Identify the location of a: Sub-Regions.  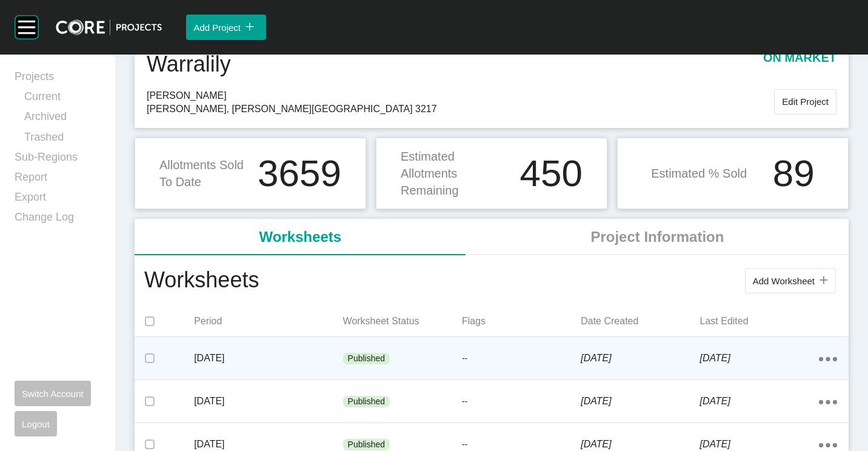
(58, 159).